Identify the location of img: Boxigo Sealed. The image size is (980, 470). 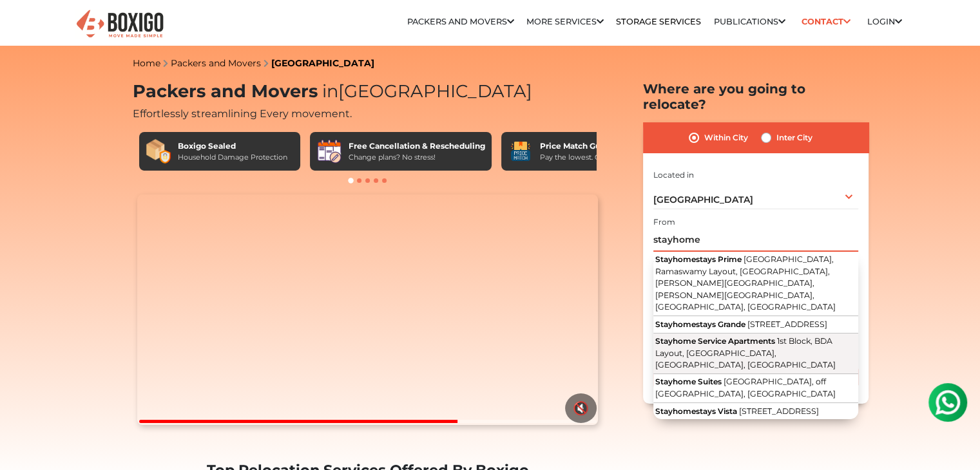
(158, 151).